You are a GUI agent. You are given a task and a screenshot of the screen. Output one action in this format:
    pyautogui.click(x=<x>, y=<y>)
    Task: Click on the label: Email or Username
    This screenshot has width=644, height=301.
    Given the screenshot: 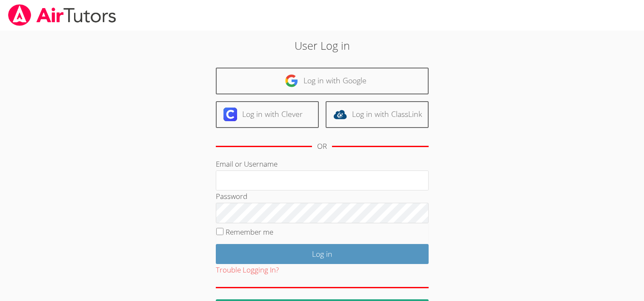 What is the action you would take?
    pyautogui.click(x=246, y=164)
    